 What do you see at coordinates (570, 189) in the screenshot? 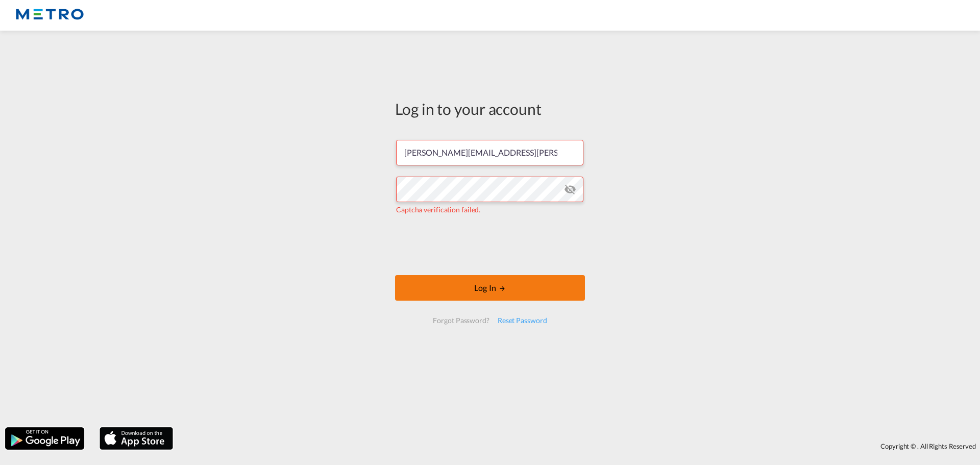
I see `md-icon: icon-eye-off` at bounding box center [570, 189].